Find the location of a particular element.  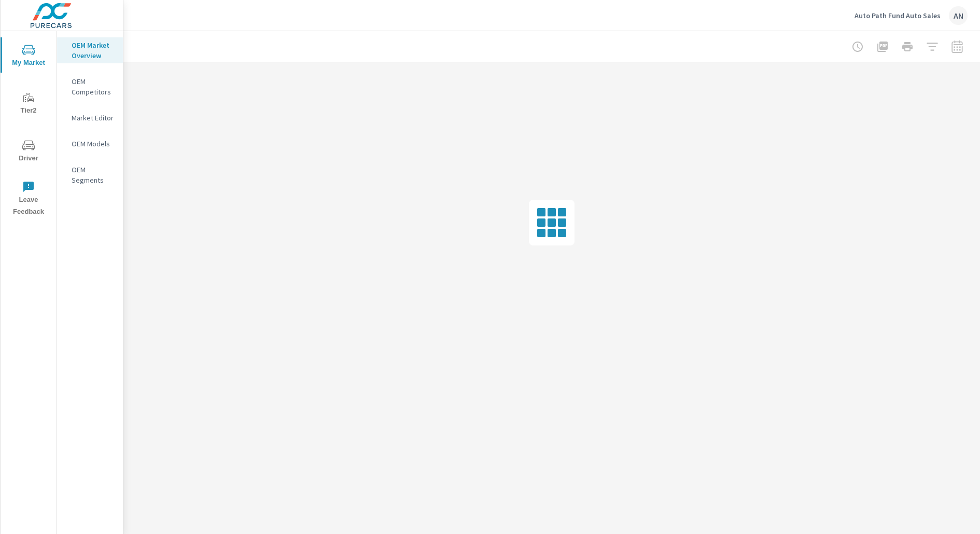

p: OEM Market Overview is located at coordinates (93, 51).